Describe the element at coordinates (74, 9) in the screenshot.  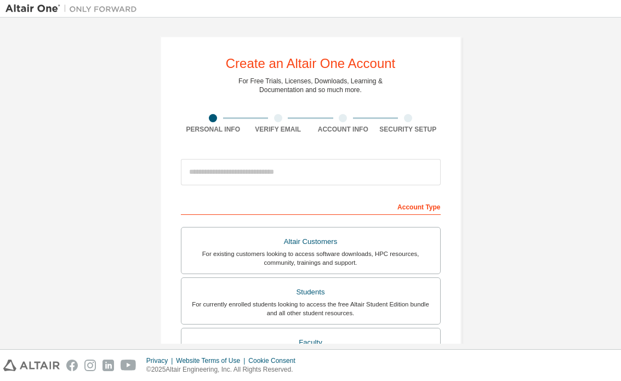
I see `img: Altair One` at that location.